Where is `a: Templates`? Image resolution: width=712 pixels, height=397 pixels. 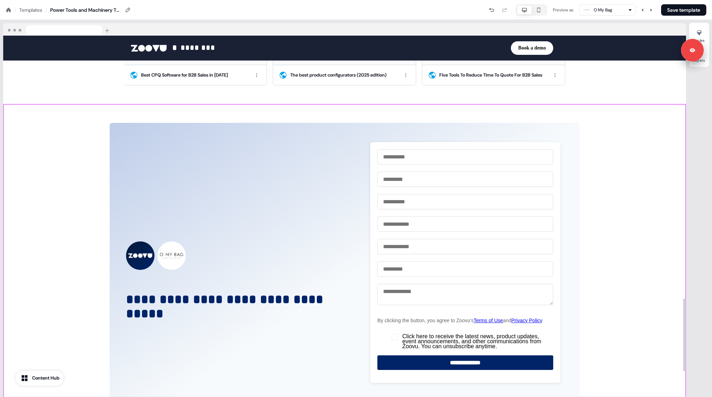 a: Templates is located at coordinates (31, 10).